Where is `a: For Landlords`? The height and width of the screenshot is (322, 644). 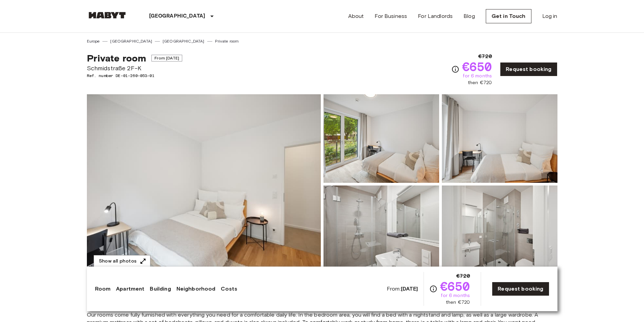
a: For Landlords is located at coordinates (435, 16).